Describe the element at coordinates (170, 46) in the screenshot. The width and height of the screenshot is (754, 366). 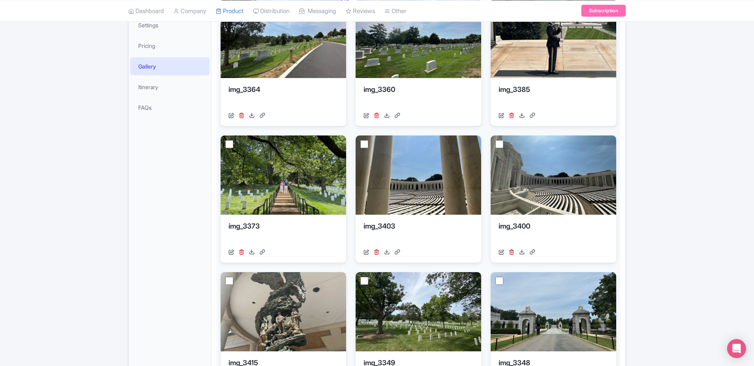
I see `a: Pricing` at that location.